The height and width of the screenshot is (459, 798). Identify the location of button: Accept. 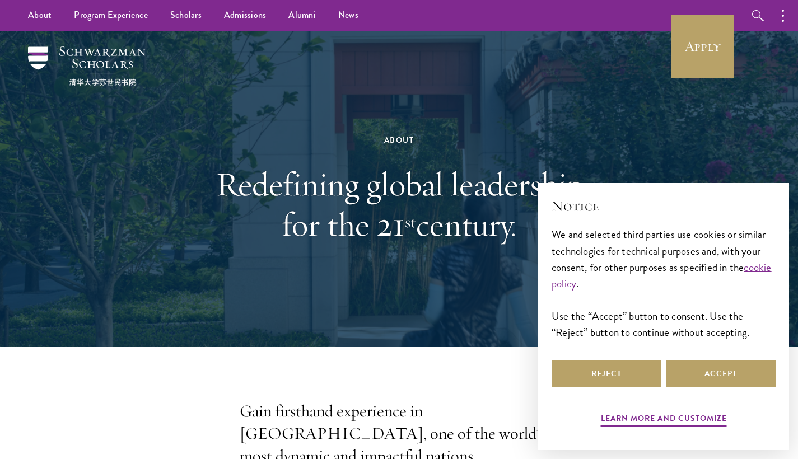
(721, 374).